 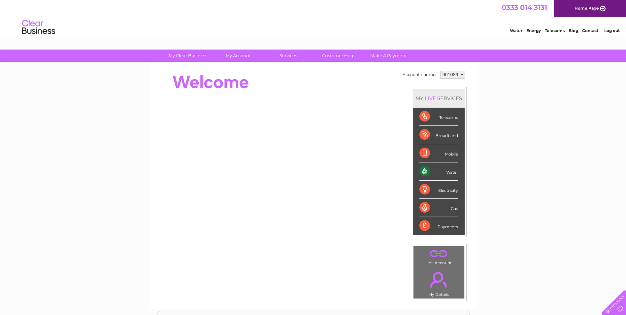 I want to click on div: LIVE, so click(x=430, y=98).